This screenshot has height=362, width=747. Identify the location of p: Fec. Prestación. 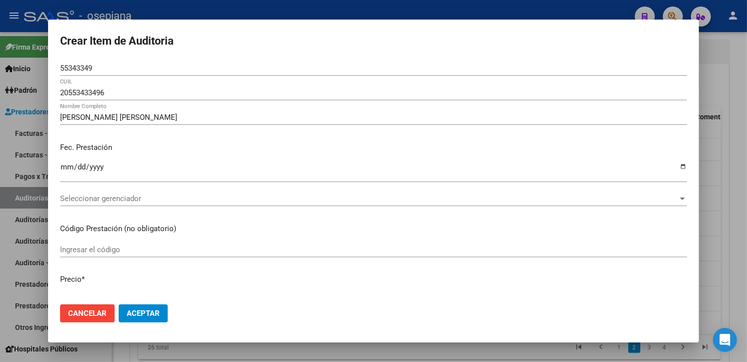
(374, 147).